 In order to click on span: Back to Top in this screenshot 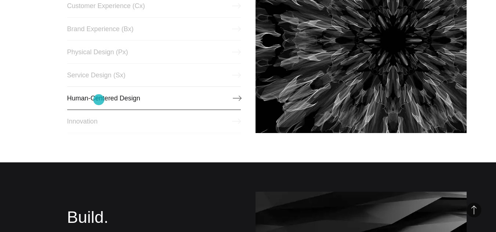, I will do `click(474, 210)`.